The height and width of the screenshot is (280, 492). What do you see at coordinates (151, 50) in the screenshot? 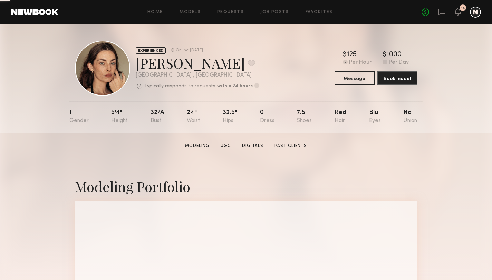
I see `div: EXPERIENCED` at bounding box center [151, 50].